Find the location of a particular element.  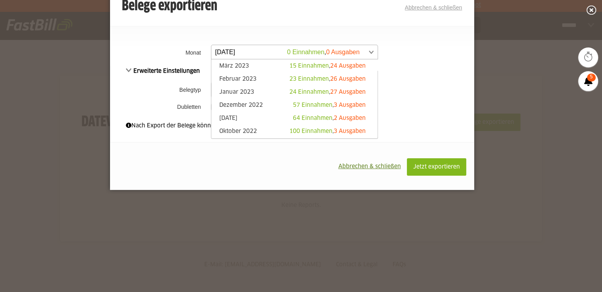

a: März 2023 is located at coordinates (294, 66).